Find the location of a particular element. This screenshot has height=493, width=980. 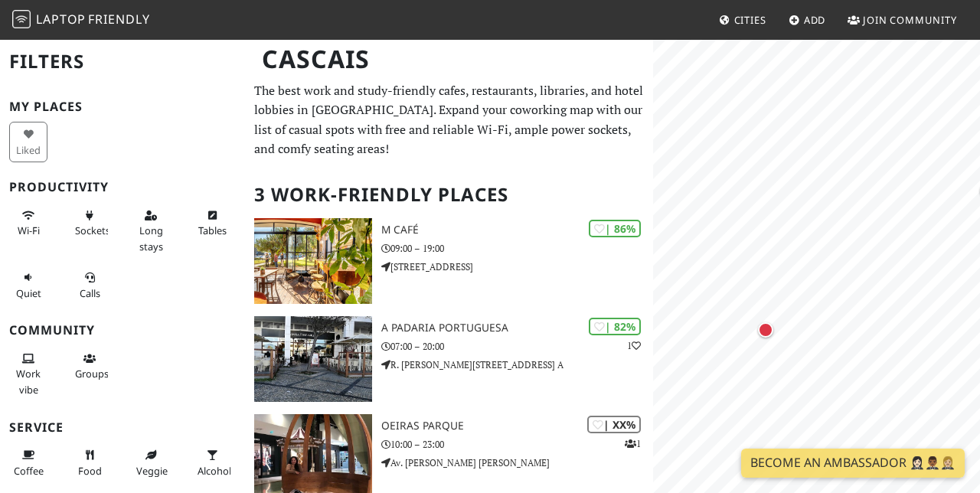

button: Work vibe is located at coordinates (28, 373).